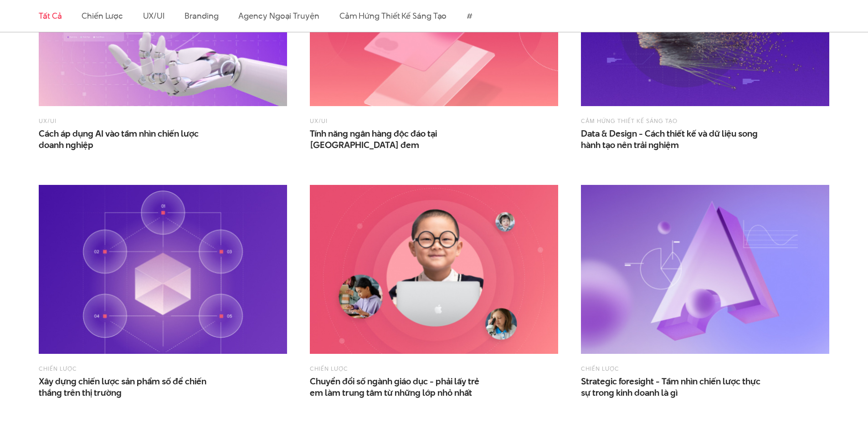 This screenshot has height=434, width=868. What do you see at coordinates (50, 16) in the screenshot?
I see `a: Tất cả` at bounding box center [50, 16].